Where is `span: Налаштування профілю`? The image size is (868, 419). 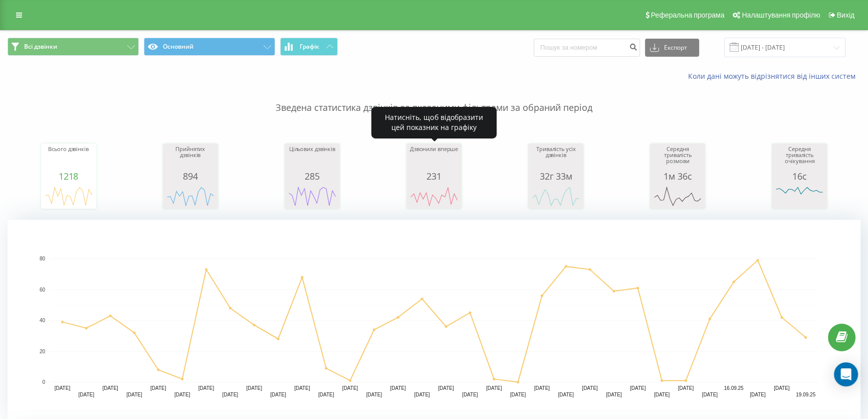 span: Налаштування профілю is located at coordinates (781, 15).